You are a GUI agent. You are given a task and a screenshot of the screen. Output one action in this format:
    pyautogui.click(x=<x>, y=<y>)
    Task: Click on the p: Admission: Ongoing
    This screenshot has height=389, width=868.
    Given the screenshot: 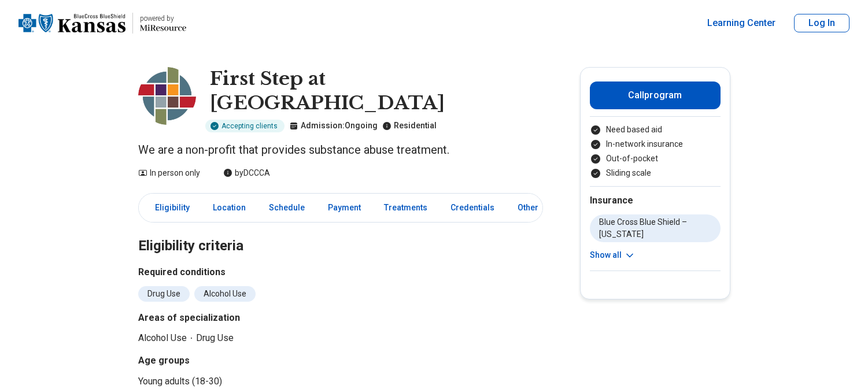 What is the action you would take?
    pyautogui.click(x=333, y=125)
    